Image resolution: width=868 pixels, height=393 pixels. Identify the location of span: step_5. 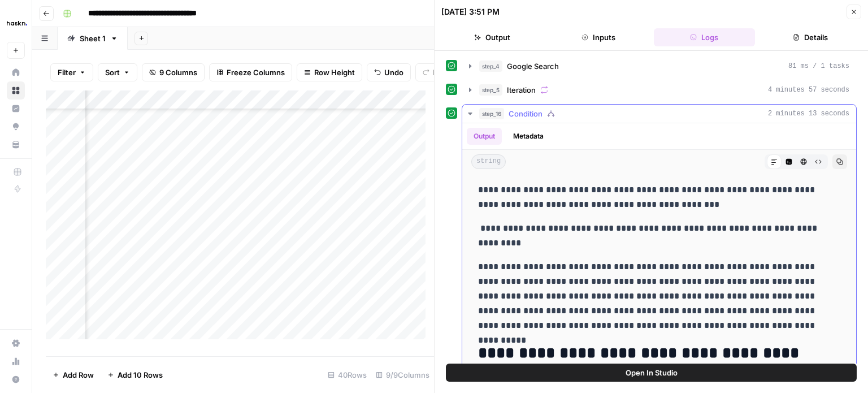
(491, 90).